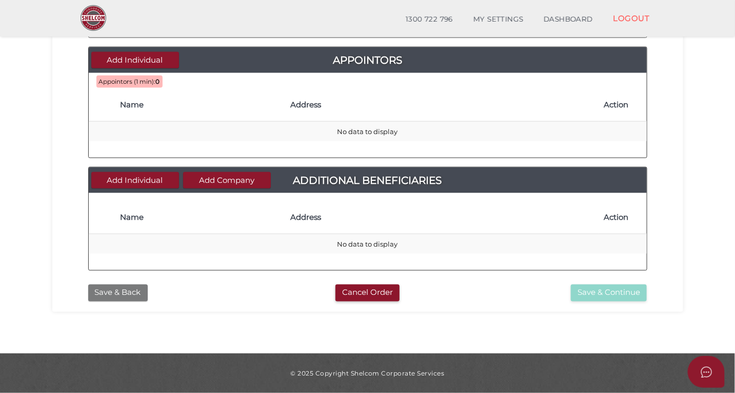 This screenshot has width=735, height=393. What do you see at coordinates (118, 292) in the screenshot?
I see `button: Save & Back` at bounding box center [118, 292].